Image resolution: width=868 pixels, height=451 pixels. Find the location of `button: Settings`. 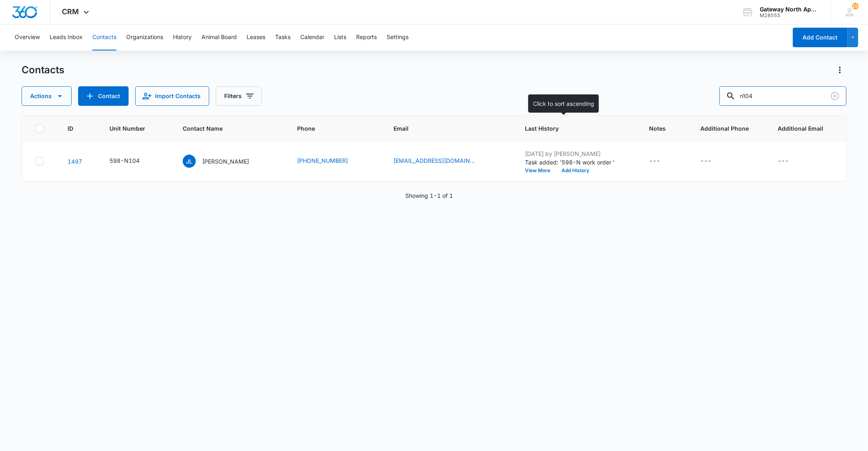

button: Settings is located at coordinates (398, 37).